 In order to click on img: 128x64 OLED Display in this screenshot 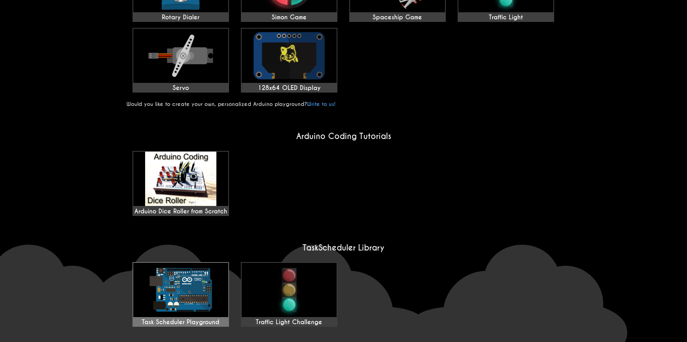, I will do `click(289, 56)`.